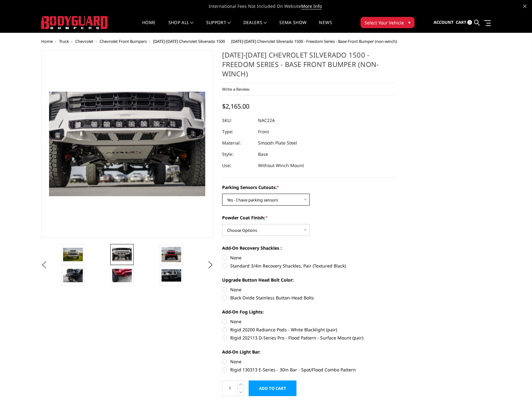 The width and height of the screenshot is (532, 408). I want to click on a: Support, so click(218, 26).